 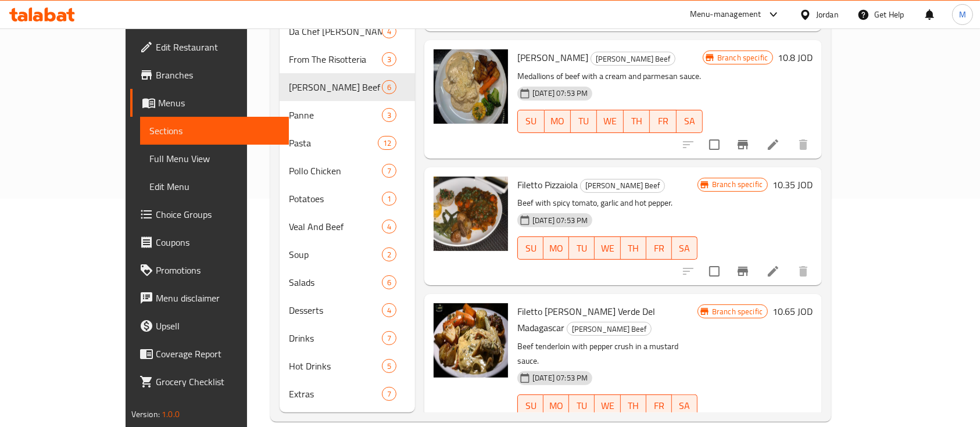 I want to click on button: TU, so click(x=582, y=248).